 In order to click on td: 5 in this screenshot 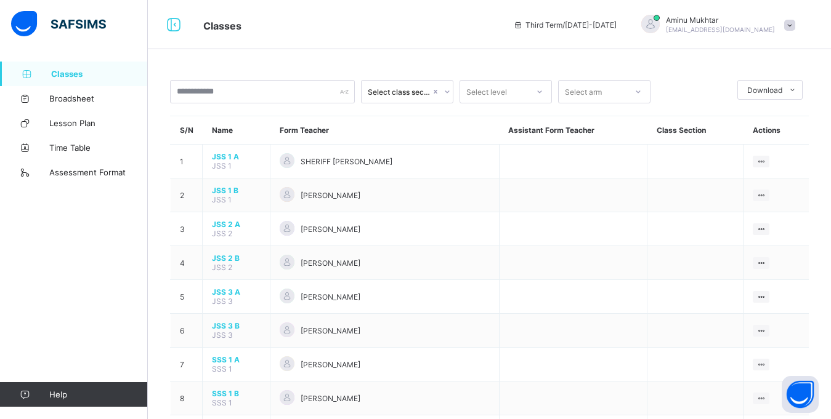, I will do `click(187, 297)`.